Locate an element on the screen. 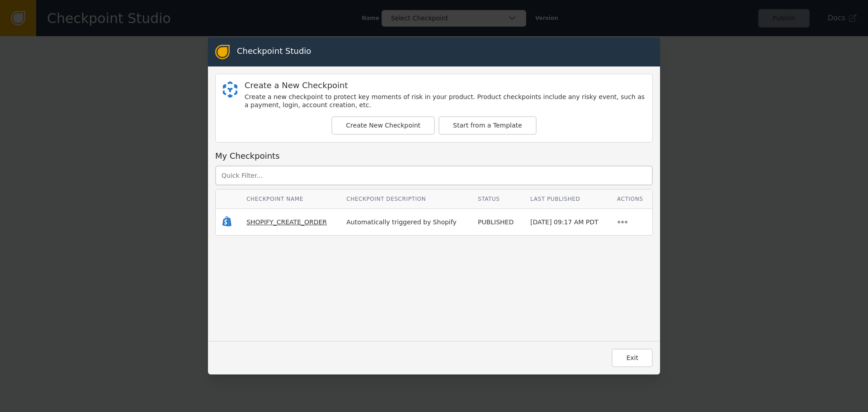  input: Quick Filter... is located at coordinates (434, 176).